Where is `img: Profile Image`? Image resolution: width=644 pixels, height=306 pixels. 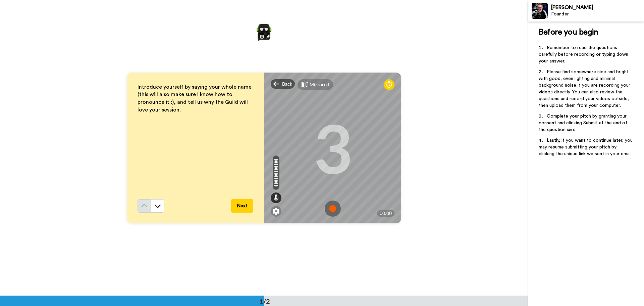
img: Profile Image is located at coordinates (540, 11).